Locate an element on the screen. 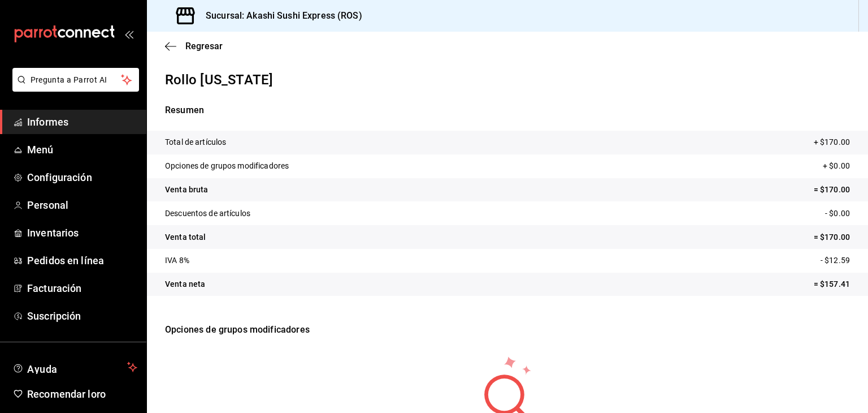 The image size is (868, 413). font: Recomendar loro is located at coordinates (66, 394).